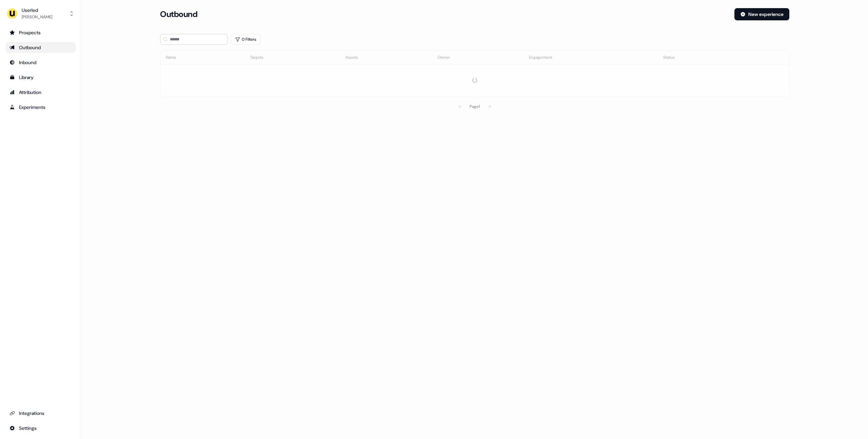 This screenshot has width=868, height=439. I want to click on div: Attribution, so click(40, 93).